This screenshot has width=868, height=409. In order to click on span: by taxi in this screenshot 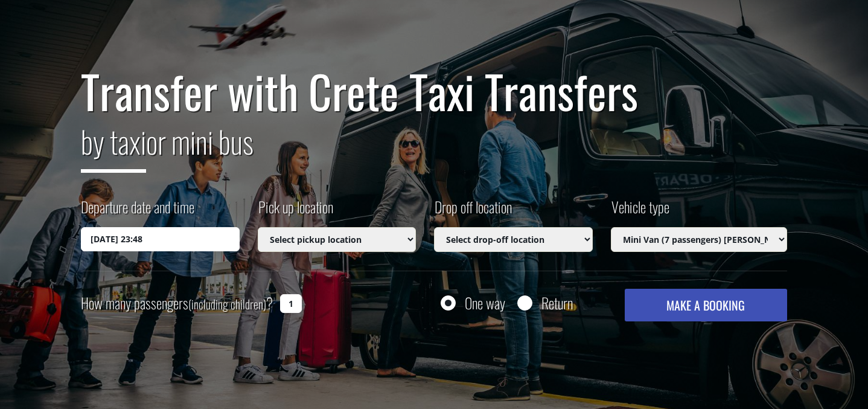, I will do `click(113, 146)`.